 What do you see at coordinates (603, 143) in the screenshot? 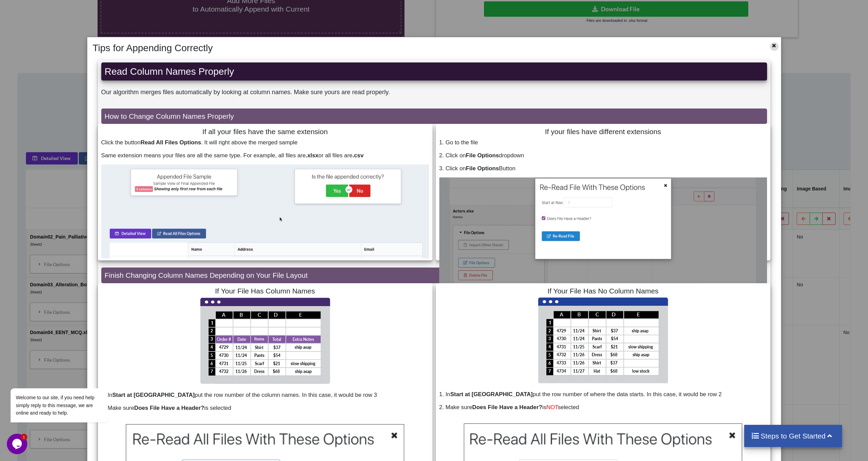
I see `p: 1. Go to the file` at bounding box center [603, 143].